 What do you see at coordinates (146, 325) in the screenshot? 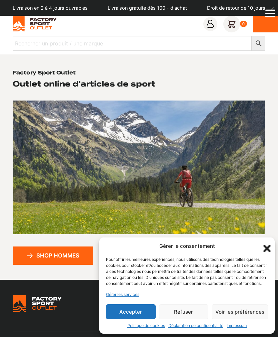
I see `a: Politique de cookies` at bounding box center [146, 325].